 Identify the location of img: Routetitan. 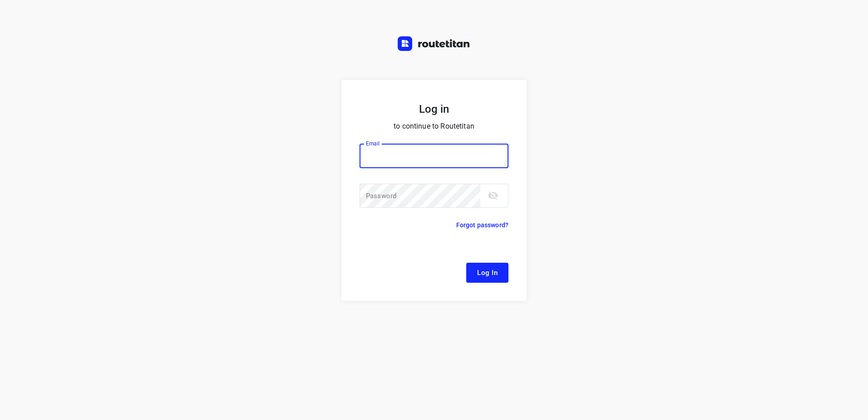
(434, 43).